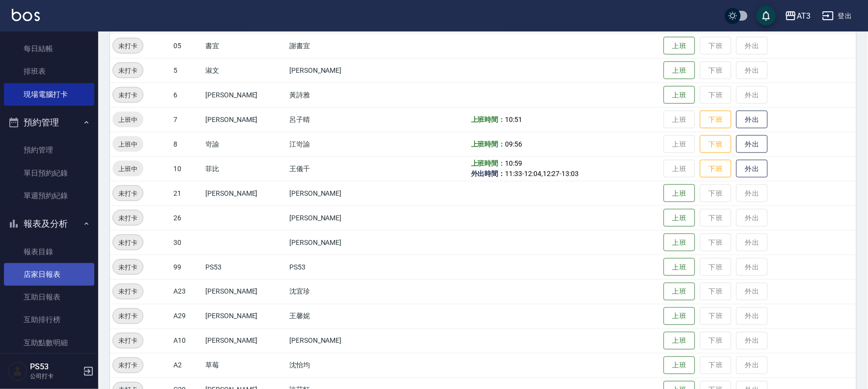  Describe the element at coordinates (49, 49) in the screenshot. I see `a: 每日結帳` at that location.